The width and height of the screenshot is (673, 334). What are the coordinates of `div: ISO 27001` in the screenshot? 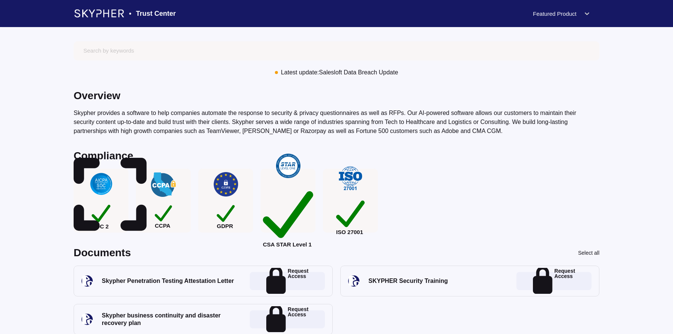 It's located at (350, 215).